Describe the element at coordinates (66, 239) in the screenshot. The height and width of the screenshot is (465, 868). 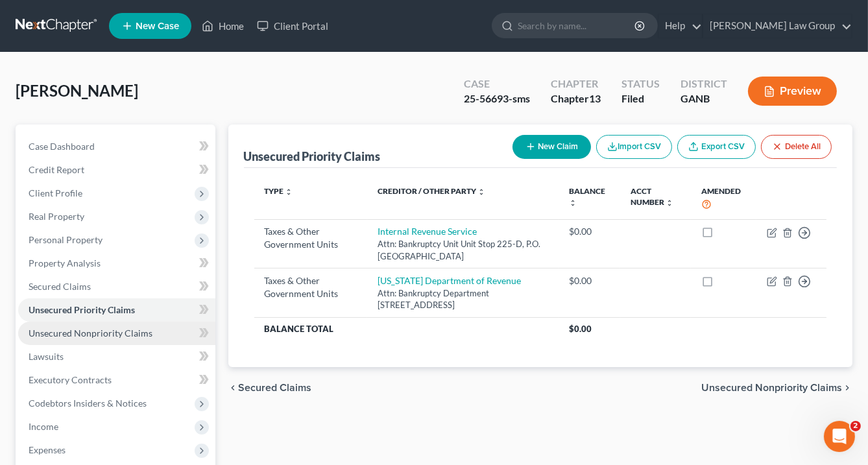
I see `span: Personal Property` at that location.